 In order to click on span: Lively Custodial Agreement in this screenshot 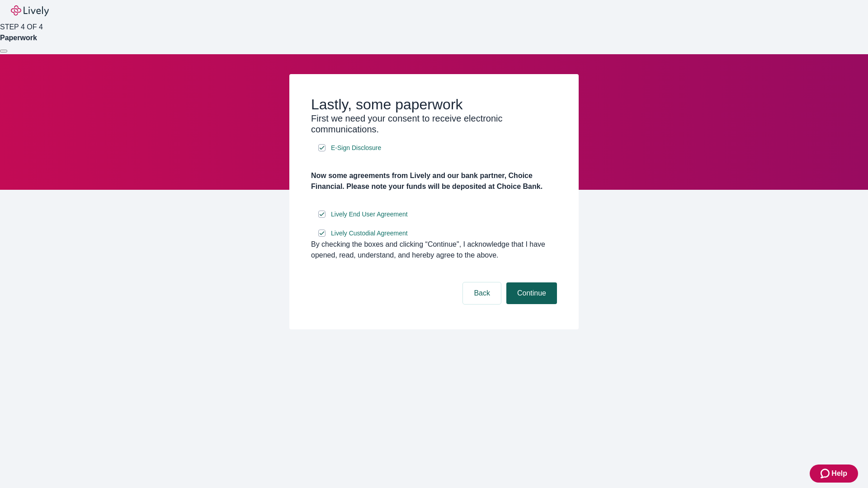, I will do `click(369, 234)`.